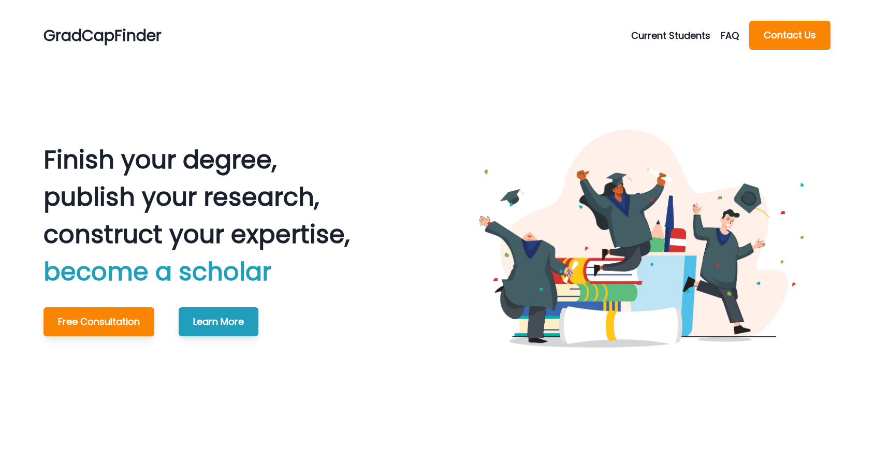 Image resolution: width=874 pixels, height=457 pixels. What do you see at coordinates (102, 35) in the screenshot?
I see `p: GradCapFinder` at bounding box center [102, 35].